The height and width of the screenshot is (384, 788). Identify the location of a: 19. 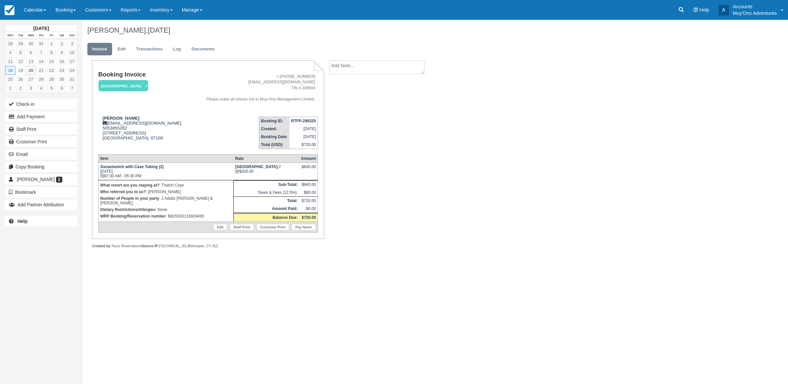
(20, 70).